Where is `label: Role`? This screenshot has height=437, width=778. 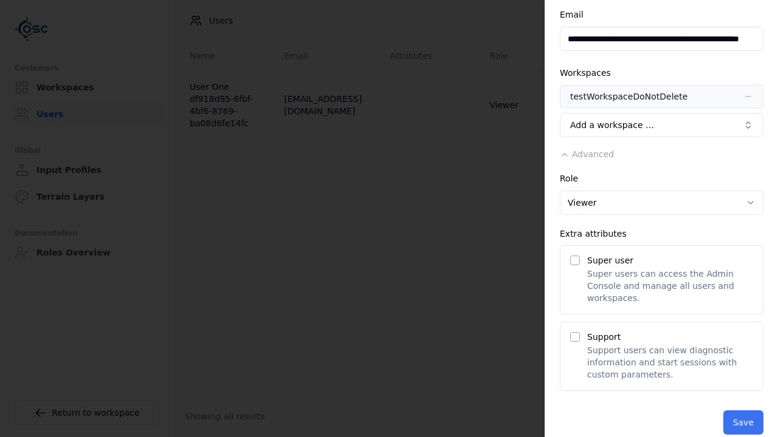 label: Role is located at coordinates (569, 179).